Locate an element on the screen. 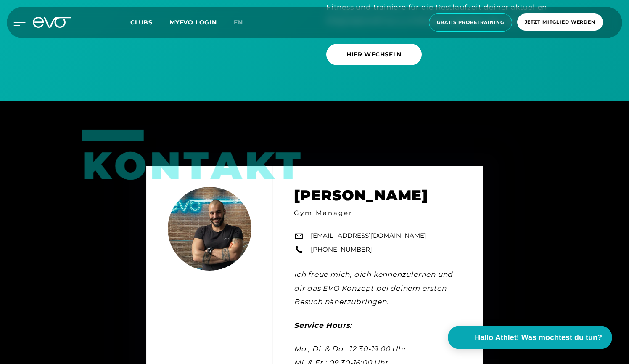  a: en is located at coordinates (244, 22).